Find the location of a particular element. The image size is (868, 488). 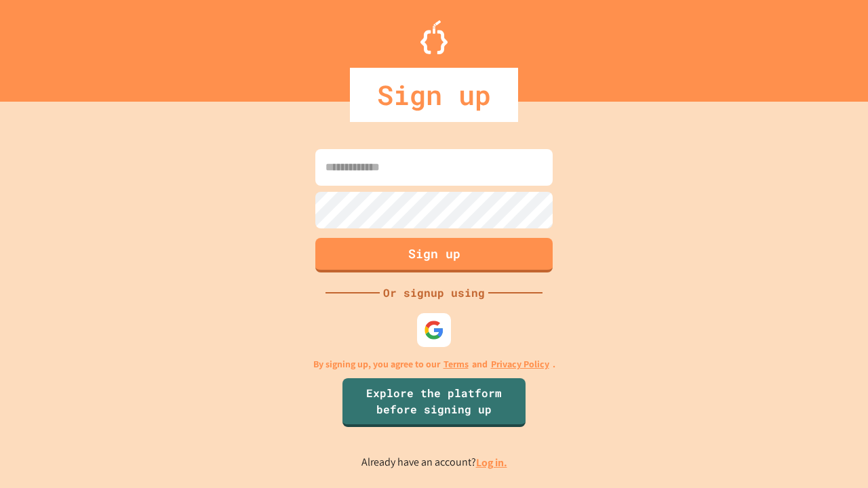

a: Explore the platform before signing up is located at coordinates (434, 403).